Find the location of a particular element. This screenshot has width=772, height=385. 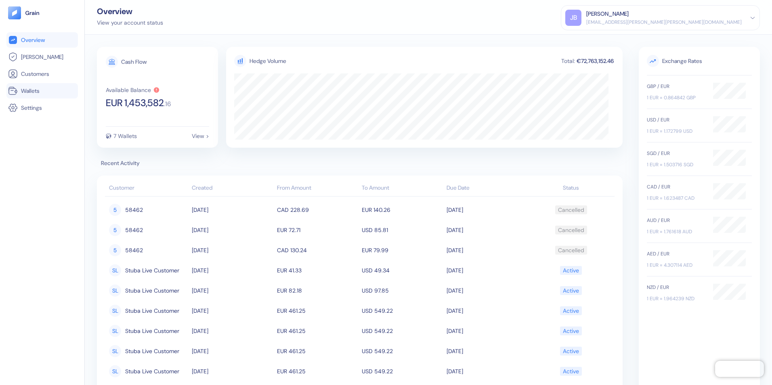

div: NZD / EUR is located at coordinates (676, 287).